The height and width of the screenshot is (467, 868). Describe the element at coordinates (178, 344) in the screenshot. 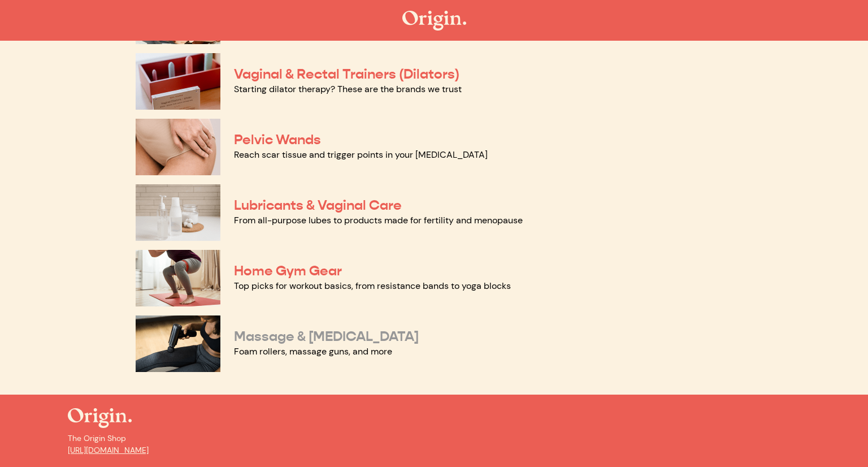

I see `img: Massage & Myofascial Release` at that location.